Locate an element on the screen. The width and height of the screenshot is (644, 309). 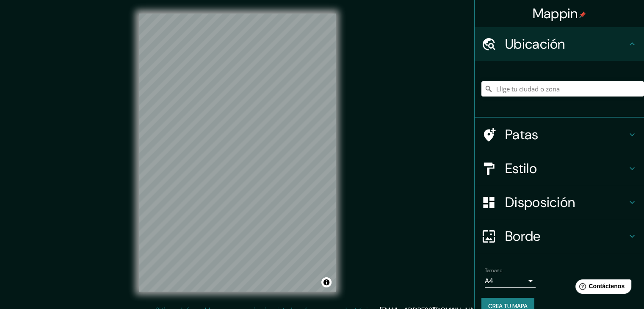
font: Estilo is located at coordinates (521, 169).